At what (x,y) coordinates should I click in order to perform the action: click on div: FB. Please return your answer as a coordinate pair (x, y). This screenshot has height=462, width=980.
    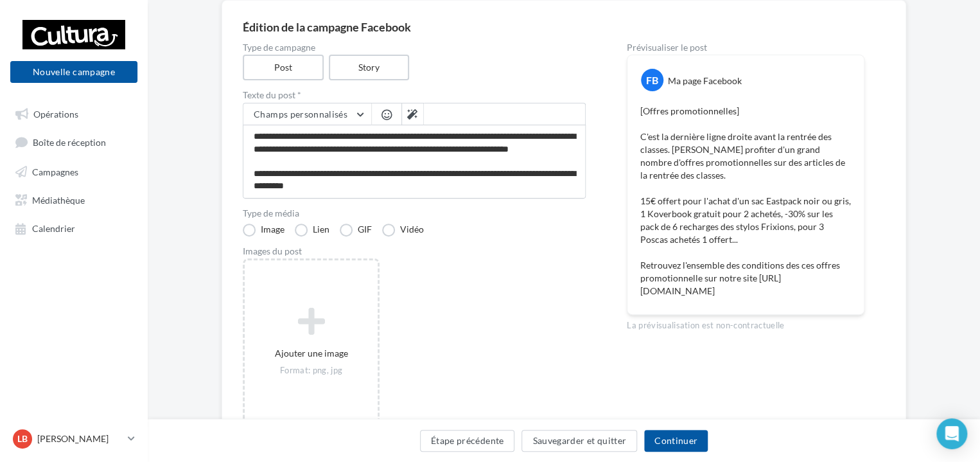
    Looking at the image, I should click on (651, 80).